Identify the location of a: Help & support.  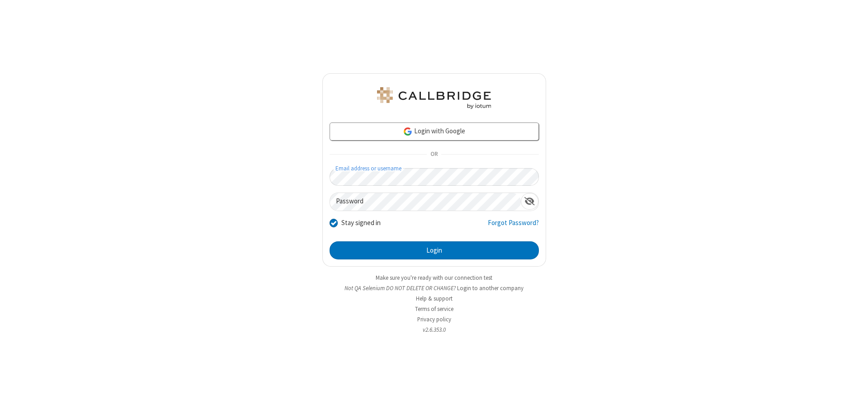
(434, 299).